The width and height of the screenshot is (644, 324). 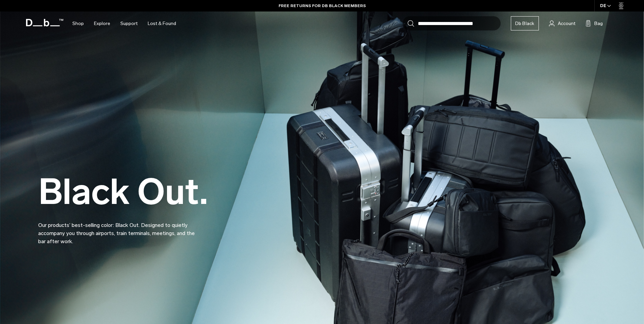 What do you see at coordinates (567, 23) in the screenshot?
I see `span: Account` at bounding box center [567, 23].